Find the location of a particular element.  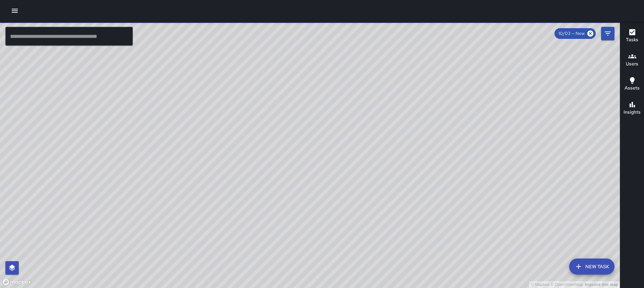

h6: Insights is located at coordinates (632, 112).